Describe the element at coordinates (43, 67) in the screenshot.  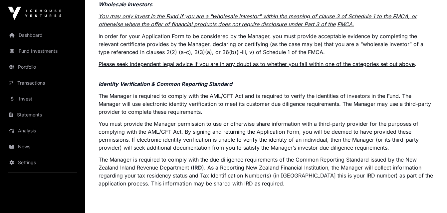
I see `a: Portfolio` at that location.